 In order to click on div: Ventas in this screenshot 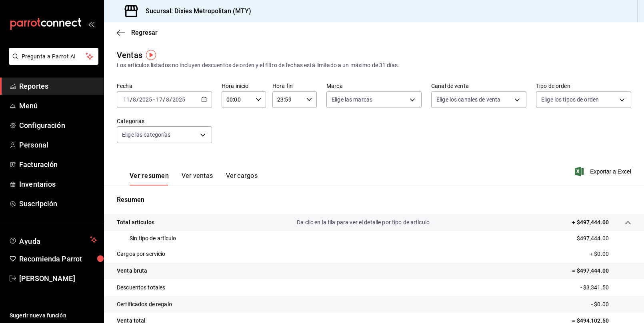, I will do `click(129, 55)`.